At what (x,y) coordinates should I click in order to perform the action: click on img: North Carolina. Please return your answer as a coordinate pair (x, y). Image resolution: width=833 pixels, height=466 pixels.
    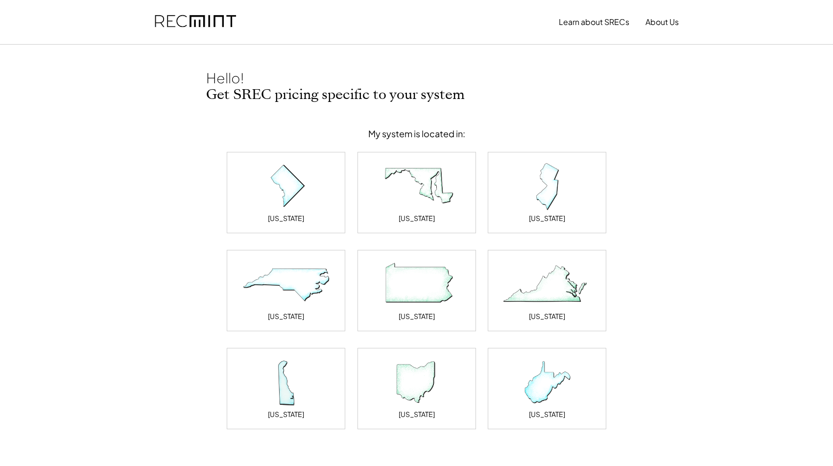
    Looking at the image, I should click on (286, 284).